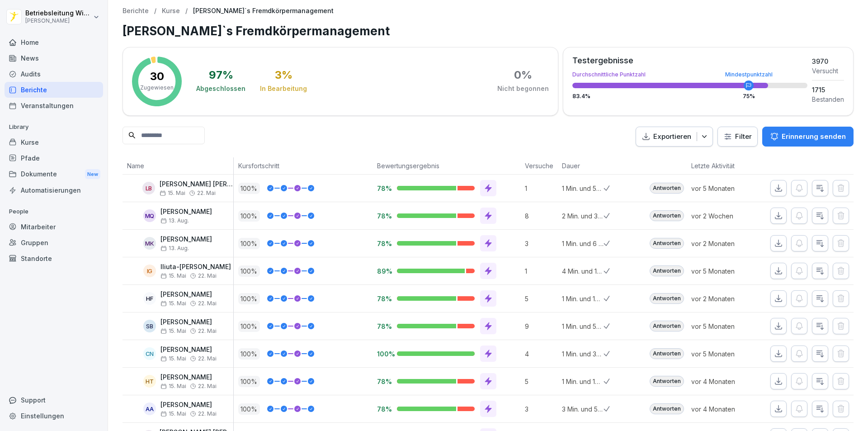 The height and width of the screenshot is (431, 868). Describe the element at coordinates (54, 105) in the screenshot. I see `div: Veranstaltungen` at that location.